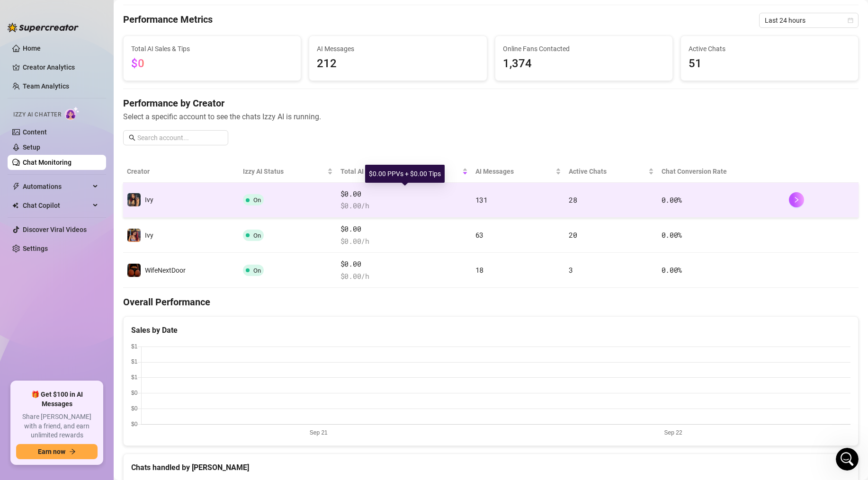 This screenshot has height=480, width=868. Describe the element at coordinates (175, 12) in the screenshot. I see `div: Close` at that location.